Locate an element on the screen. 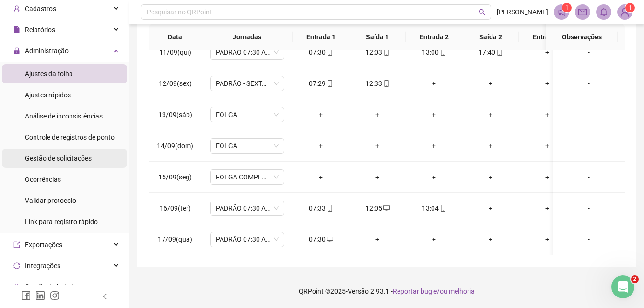 This screenshot has width=644, height=308. span: Relatórios is located at coordinates (40, 30).